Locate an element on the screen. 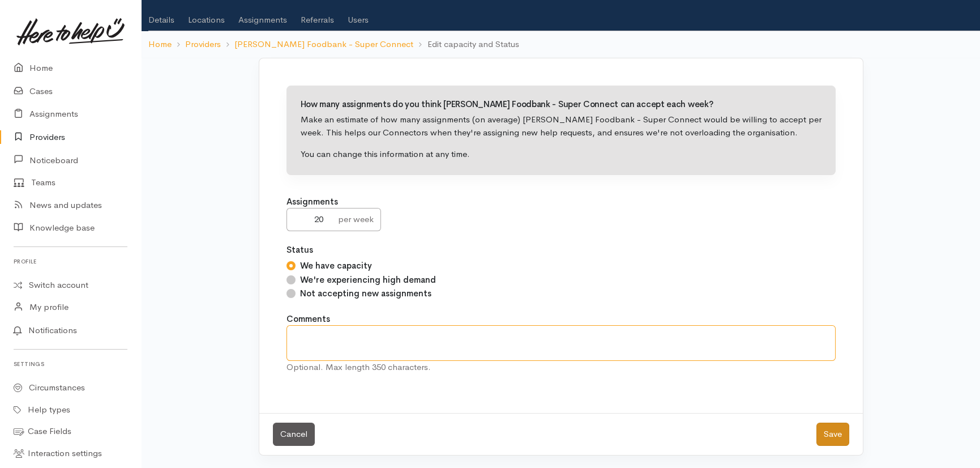 The width and height of the screenshot is (980, 468). a: Cancel is located at coordinates (294, 434).